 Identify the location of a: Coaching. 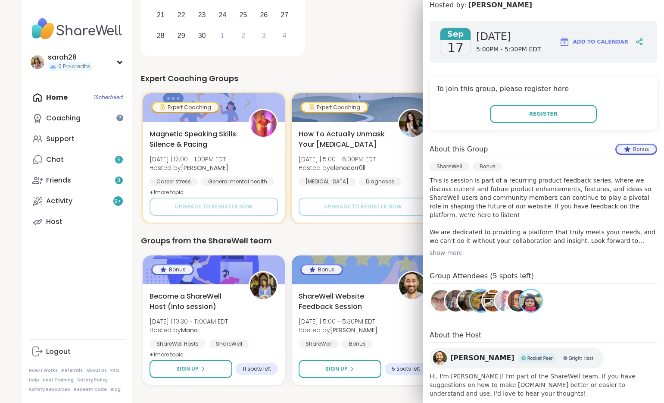
(77, 118).